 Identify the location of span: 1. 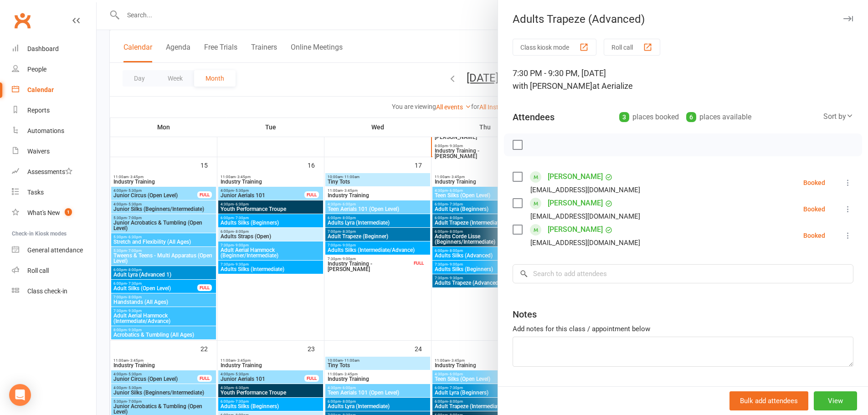
(69, 211).